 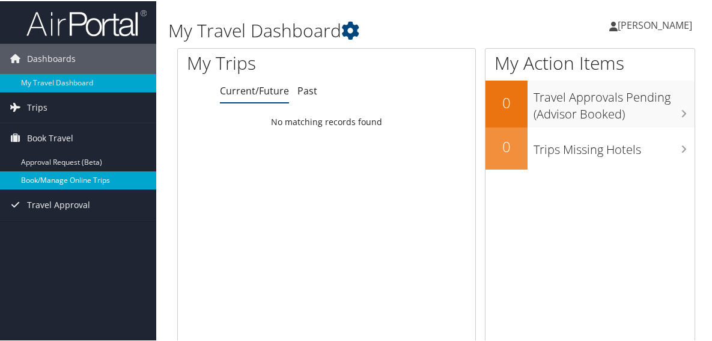 What do you see at coordinates (264, 62) in the screenshot?
I see `h1: My Trips` at bounding box center [264, 62].